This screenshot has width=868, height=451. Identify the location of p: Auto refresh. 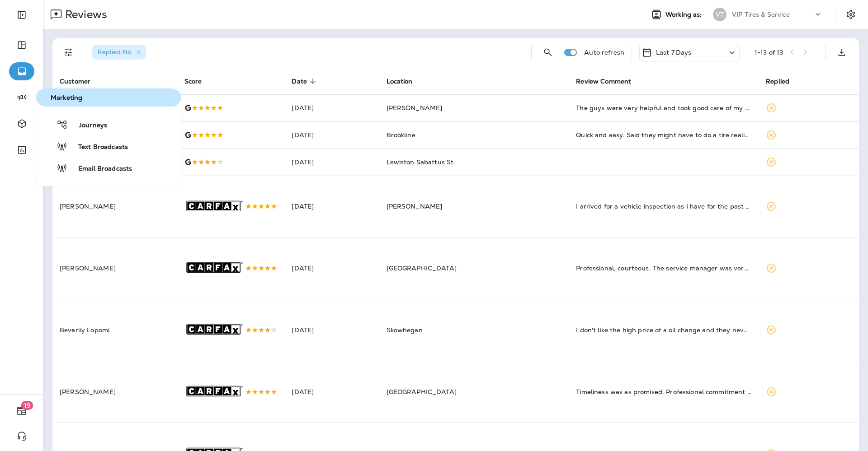
(604, 52).